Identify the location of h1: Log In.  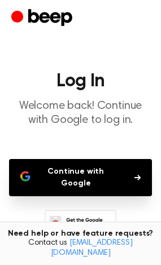
(80, 81).